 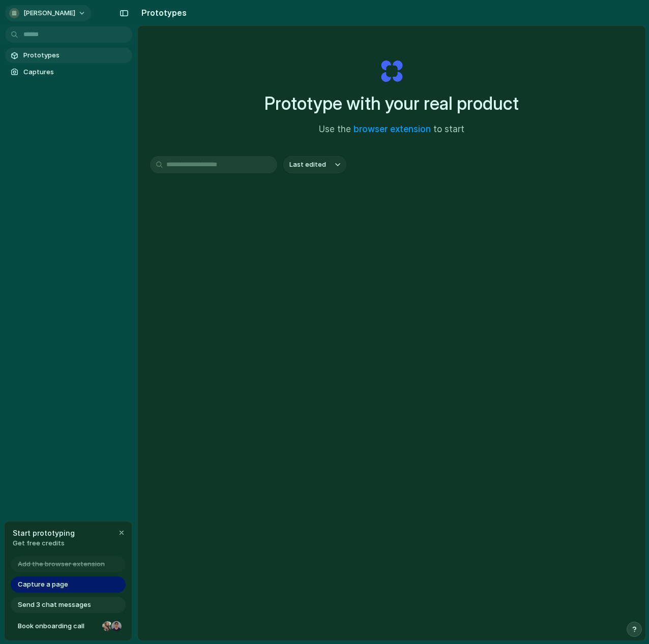 What do you see at coordinates (44, 543) in the screenshot?
I see `span: Get free credits` at bounding box center [44, 543].